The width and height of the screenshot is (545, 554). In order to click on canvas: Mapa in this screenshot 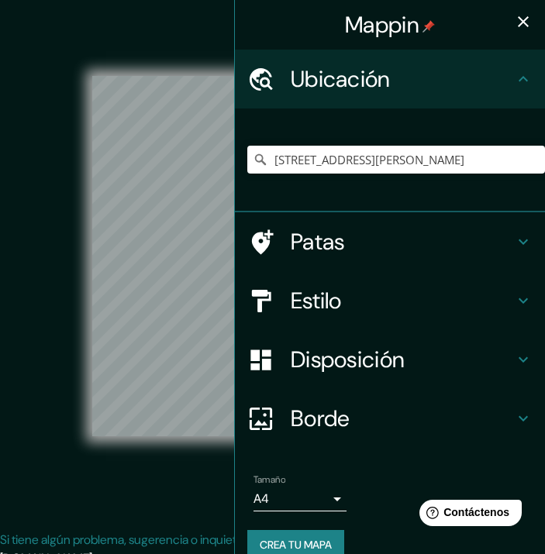, I will do `click(272, 256)`.